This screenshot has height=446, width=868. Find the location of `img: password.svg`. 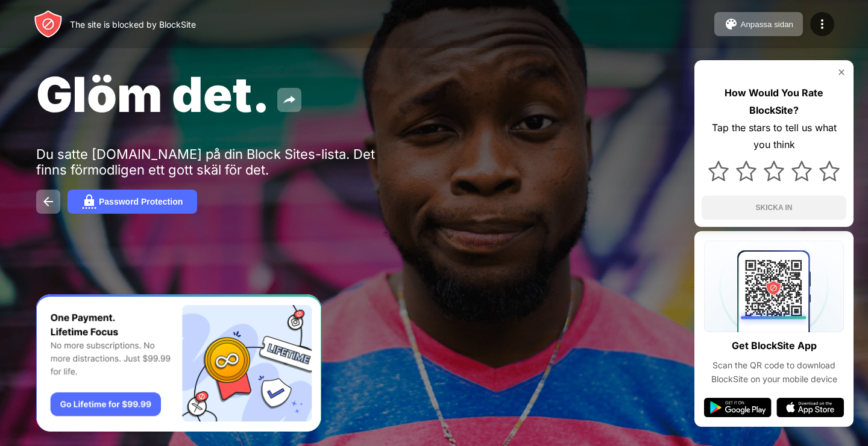

img: password.svg is located at coordinates (89, 202).